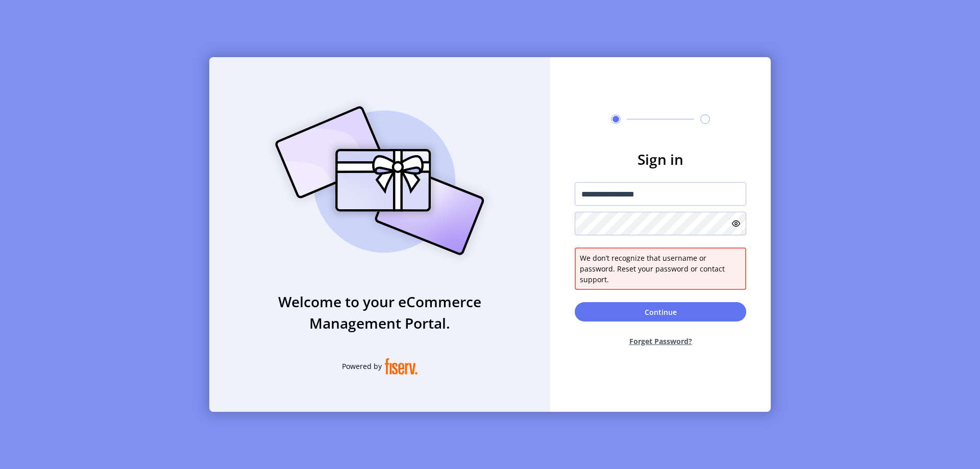 This screenshot has height=469, width=980. What do you see at coordinates (660, 312) in the screenshot?
I see `button: Continue` at bounding box center [660, 312].